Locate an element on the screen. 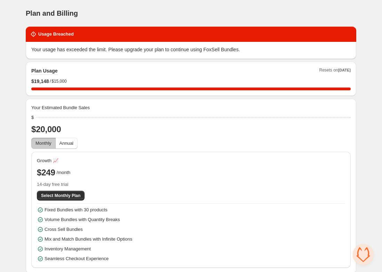  span: $249 is located at coordinates (46, 172).